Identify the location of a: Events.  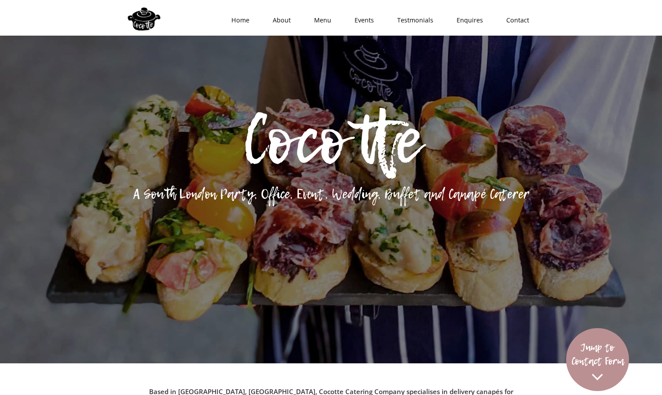
(361, 20).